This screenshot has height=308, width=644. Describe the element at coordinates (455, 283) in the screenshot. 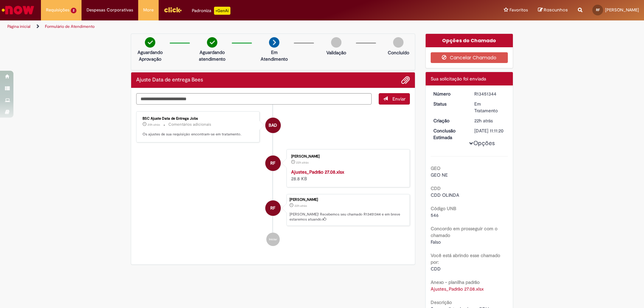

I see `b: Anexo - planilha padrão` at that location.